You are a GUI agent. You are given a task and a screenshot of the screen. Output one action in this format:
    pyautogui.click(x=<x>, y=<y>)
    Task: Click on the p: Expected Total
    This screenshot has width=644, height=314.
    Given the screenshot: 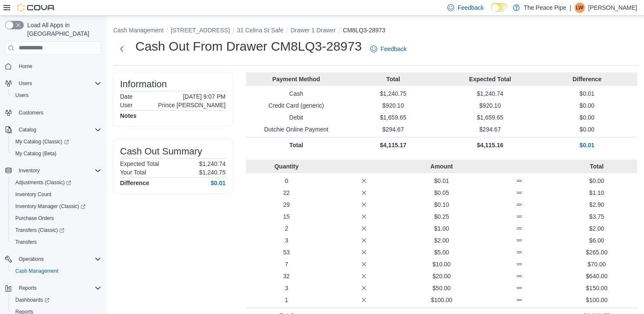 What is the action you would take?
    pyautogui.click(x=491, y=79)
    